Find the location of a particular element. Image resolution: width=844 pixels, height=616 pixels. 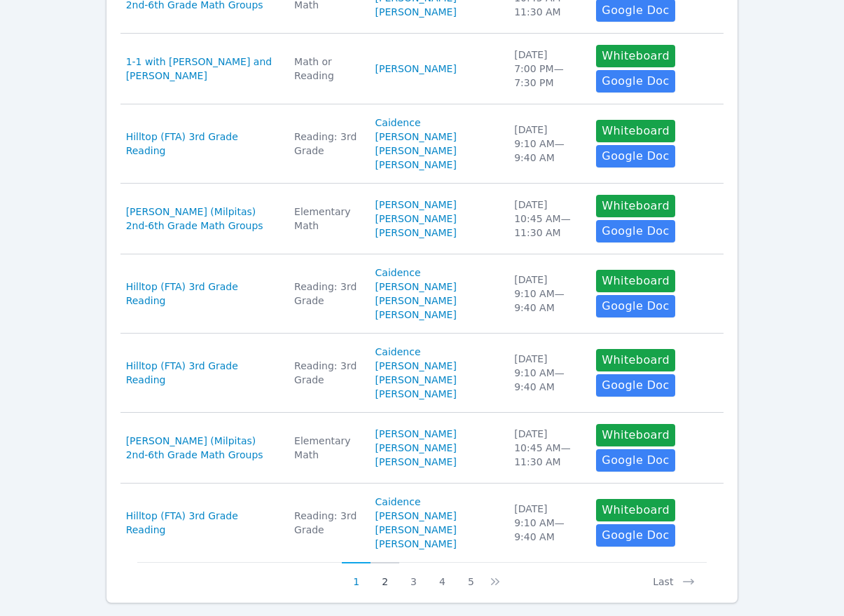

button: Last is located at coordinates (673, 575).